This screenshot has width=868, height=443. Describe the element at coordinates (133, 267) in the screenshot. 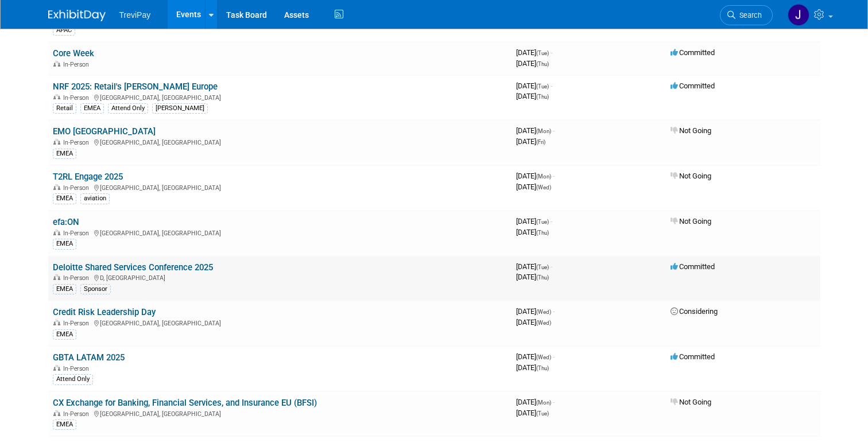

I see `a: Deloitte Shared Services Conference 2025` at that location.